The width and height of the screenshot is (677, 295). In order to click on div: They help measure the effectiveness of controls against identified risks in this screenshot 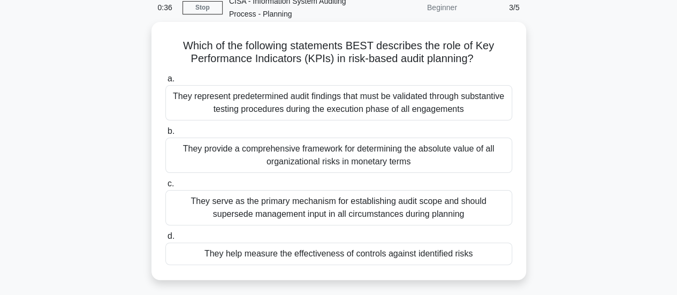, I will do `click(339, 254)`.